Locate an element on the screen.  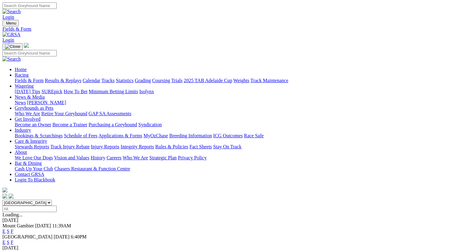
a: Privacy Policy is located at coordinates (192, 158).